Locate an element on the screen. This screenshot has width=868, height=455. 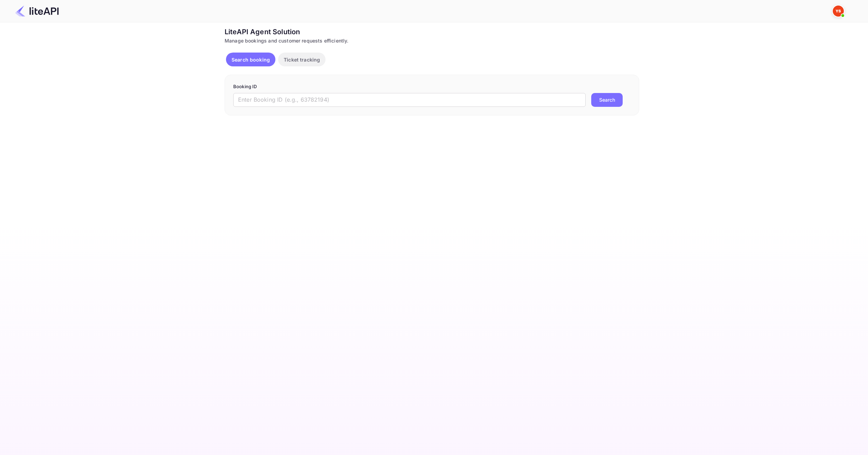
img: LiteAPI Logo is located at coordinates (37, 11).